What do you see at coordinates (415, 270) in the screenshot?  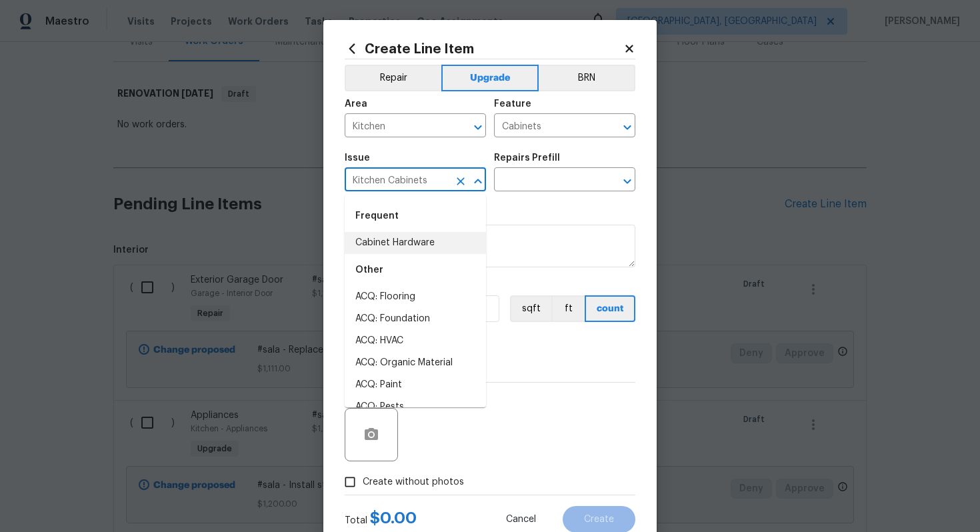 I see `div: Other` at bounding box center [415, 270].